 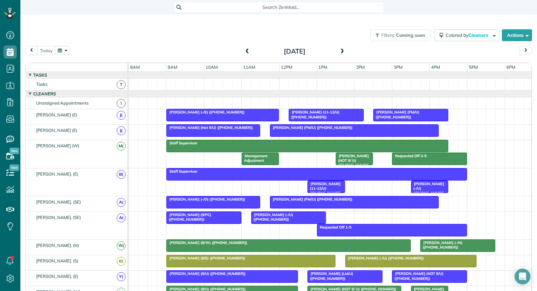 What do you see at coordinates (398, 67) in the screenshot?
I see `span: 3pm` at bounding box center [398, 67].